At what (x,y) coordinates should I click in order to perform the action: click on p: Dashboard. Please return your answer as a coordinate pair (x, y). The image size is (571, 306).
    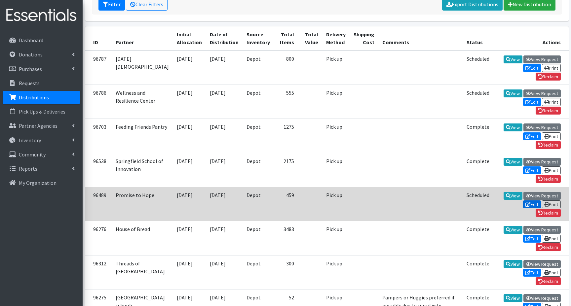
    Looking at the image, I should click on (31, 40).